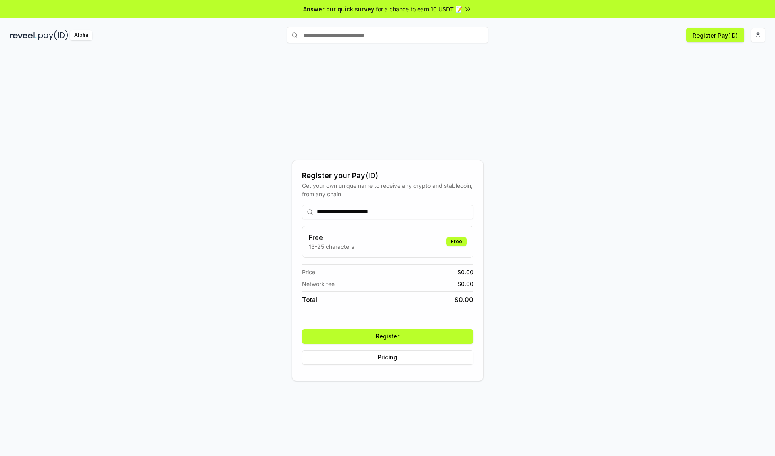 The image size is (775, 456). I want to click on button: Register, so click(388, 336).